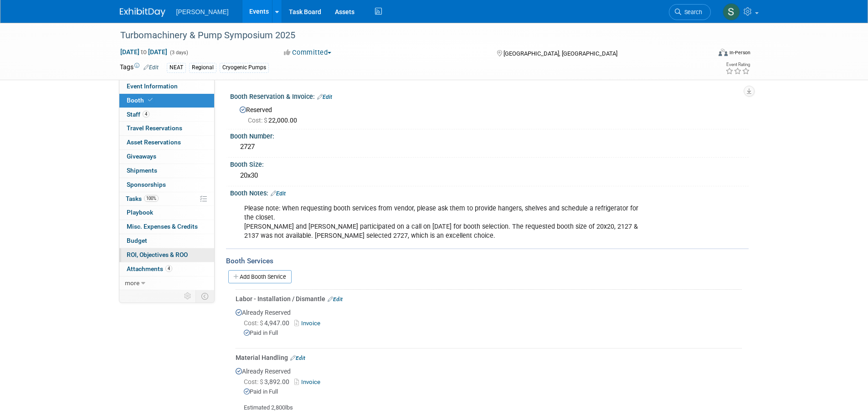  Describe the element at coordinates (146, 184) in the screenshot. I see `span: Sponsorships` at that location.